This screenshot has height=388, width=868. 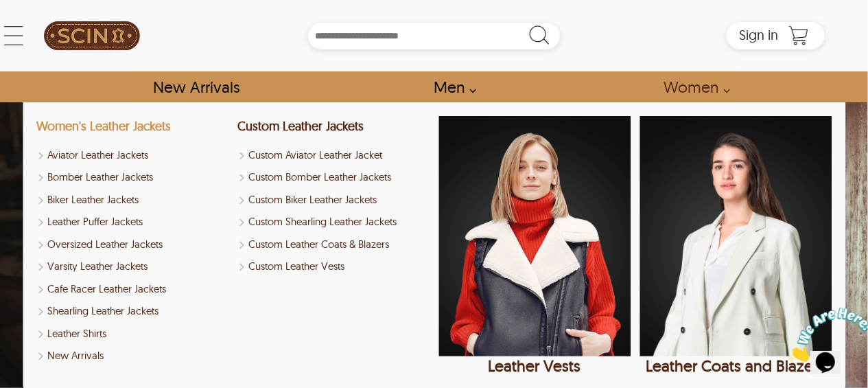 I want to click on a: Shop Leather Puffer Jackets, so click(x=133, y=222).